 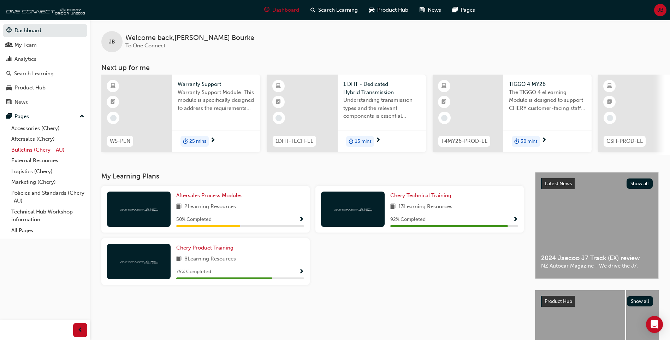 I want to click on h3: Next up for me, so click(x=380, y=67).